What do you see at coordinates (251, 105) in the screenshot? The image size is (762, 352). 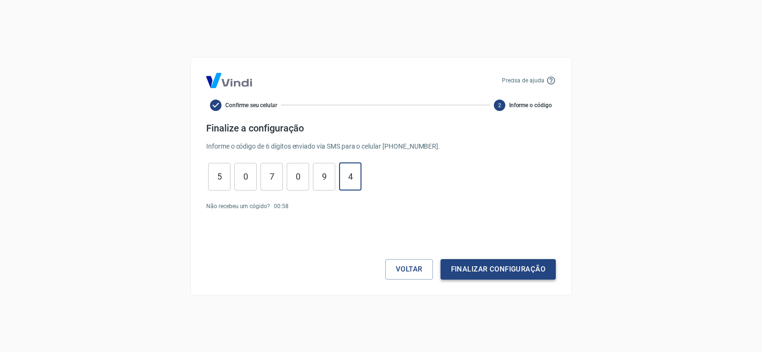 I see `span: Confirme seu celular` at bounding box center [251, 105].